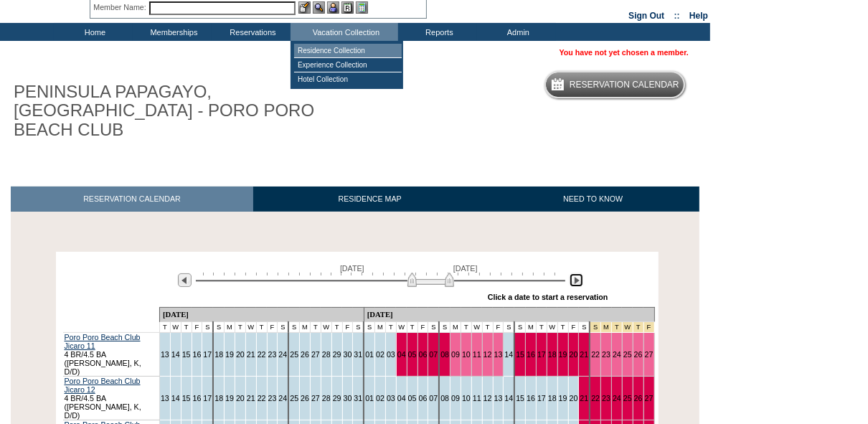  What do you see at coordinates (348, 79) in the screenshot?
I see `td: Hotel Collection` at bounding box center [348, 79].